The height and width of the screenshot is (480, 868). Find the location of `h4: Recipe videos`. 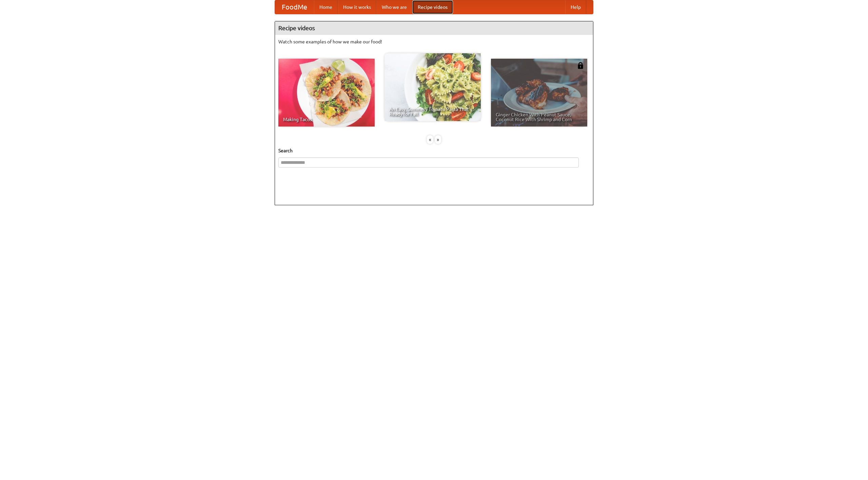

h4: Recipe videos is located at coordinates (434, 28).